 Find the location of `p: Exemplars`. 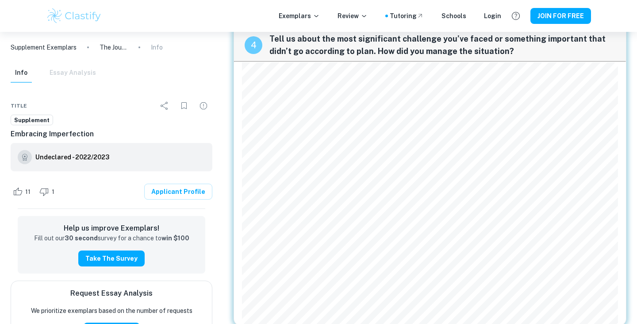

p: Exemplars is located at coordinates (299, 16).